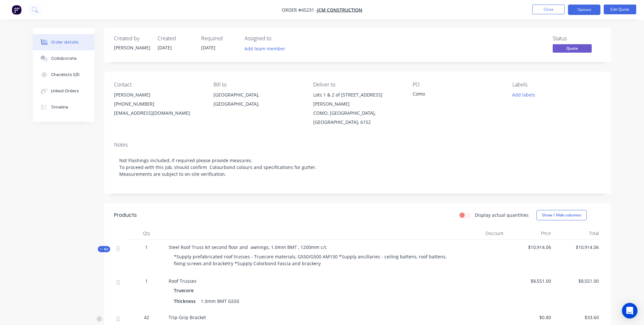 The height and width of the screenshot is (325, 644). What do you see at coordinates (16, 10) in the screenshot?
I see `img: Factory` at bounding box center [16, 10].